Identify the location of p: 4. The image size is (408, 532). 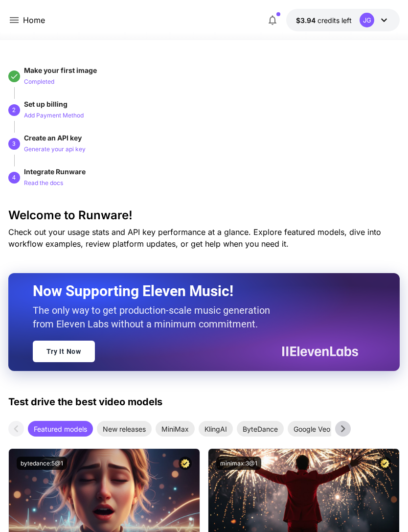
(14, 178).